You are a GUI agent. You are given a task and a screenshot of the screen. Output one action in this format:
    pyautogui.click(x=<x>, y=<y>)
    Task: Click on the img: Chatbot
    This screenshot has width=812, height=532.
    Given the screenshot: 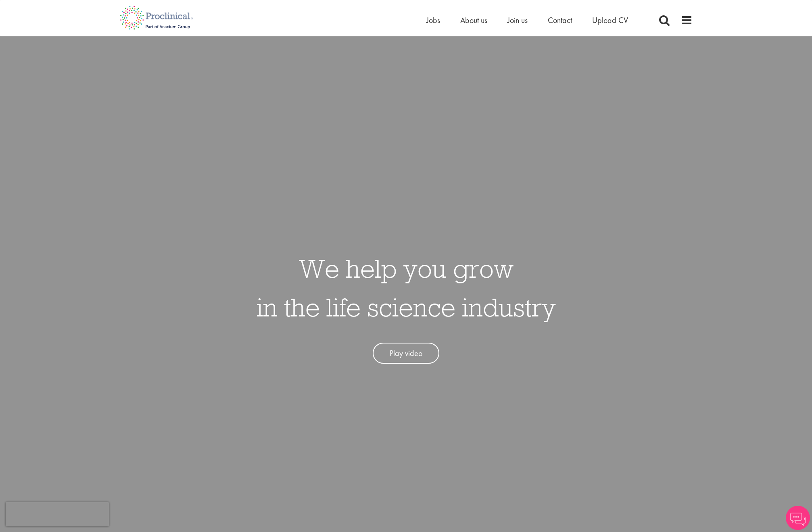 What is the action you would take?
    pyautogui.click(x=798, y=517)
    